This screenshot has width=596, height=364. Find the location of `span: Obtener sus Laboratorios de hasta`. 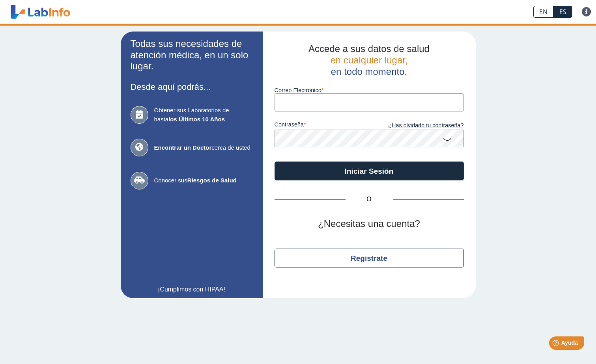

span: Obtener sus Laboratorios de hasta is located at coordinates (203, 115).